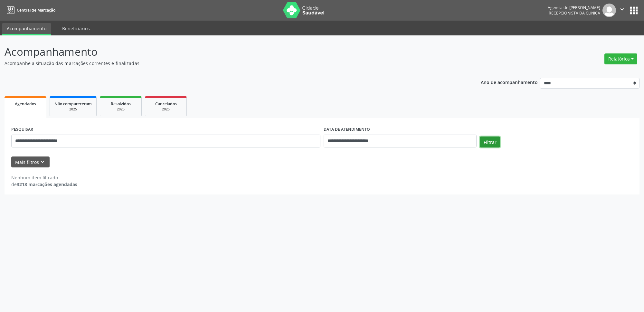  Describe the element at coordinates (30, 162) in the screenshot. I see `button: Mais filtroskeyboard_arrow_down` at that location.